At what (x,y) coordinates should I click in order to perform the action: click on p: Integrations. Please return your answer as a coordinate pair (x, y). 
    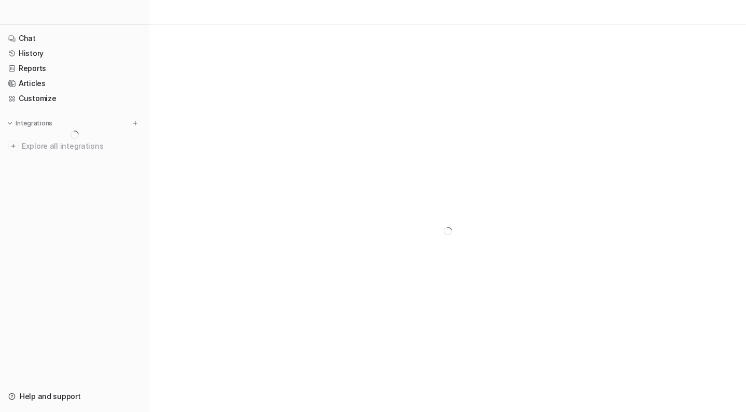
    Looking at the image, I should click on (34, 123).